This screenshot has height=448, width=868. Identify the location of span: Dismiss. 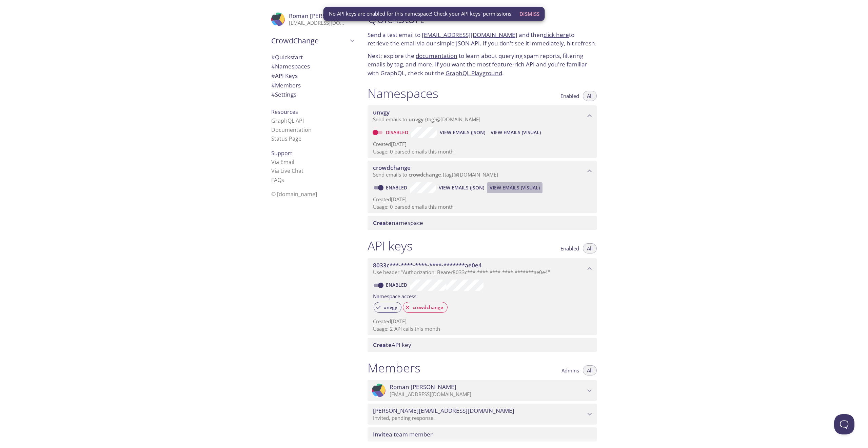
(529, 14).